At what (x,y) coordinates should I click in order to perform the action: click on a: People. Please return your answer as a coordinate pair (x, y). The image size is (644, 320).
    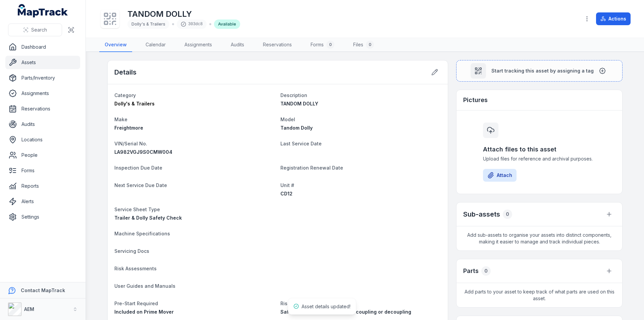
    Looking at the image, I should click on (43, 155).